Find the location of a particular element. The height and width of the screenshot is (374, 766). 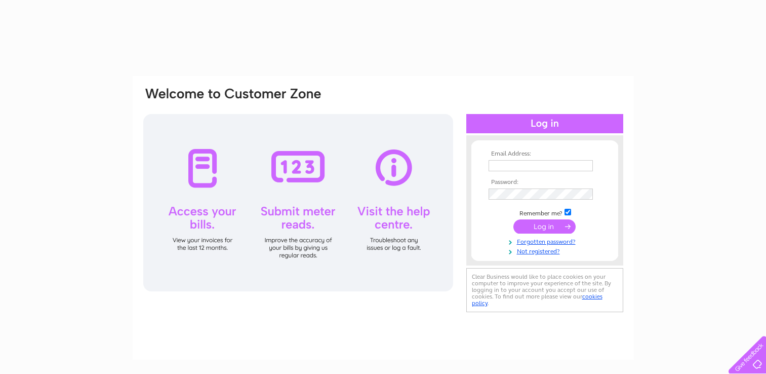

th: Password: is located at coordinates (545, 182).